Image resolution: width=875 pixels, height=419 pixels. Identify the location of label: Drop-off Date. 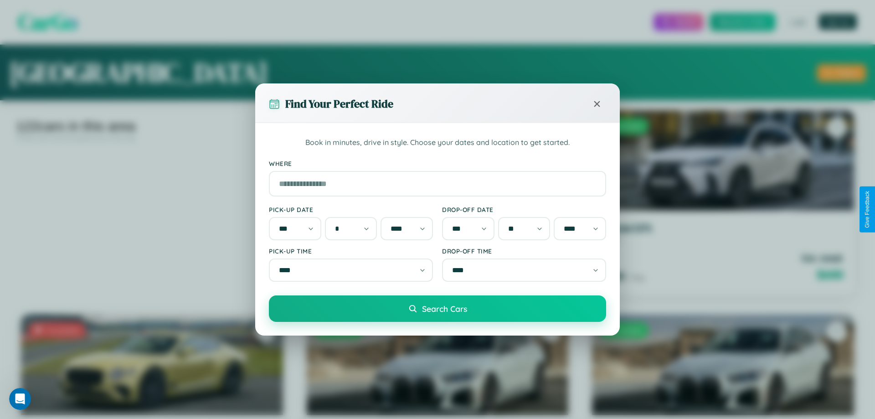
(524, 209).